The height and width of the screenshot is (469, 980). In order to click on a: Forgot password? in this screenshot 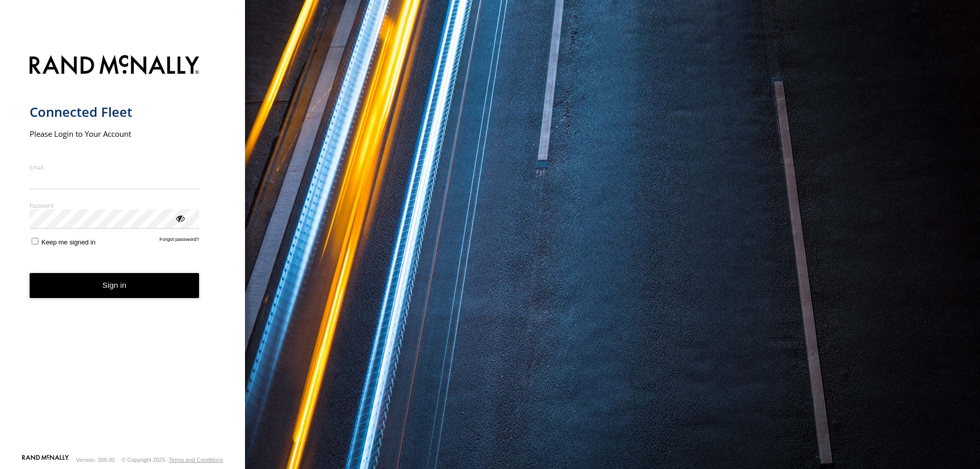, I will do `click(180, 241)`.